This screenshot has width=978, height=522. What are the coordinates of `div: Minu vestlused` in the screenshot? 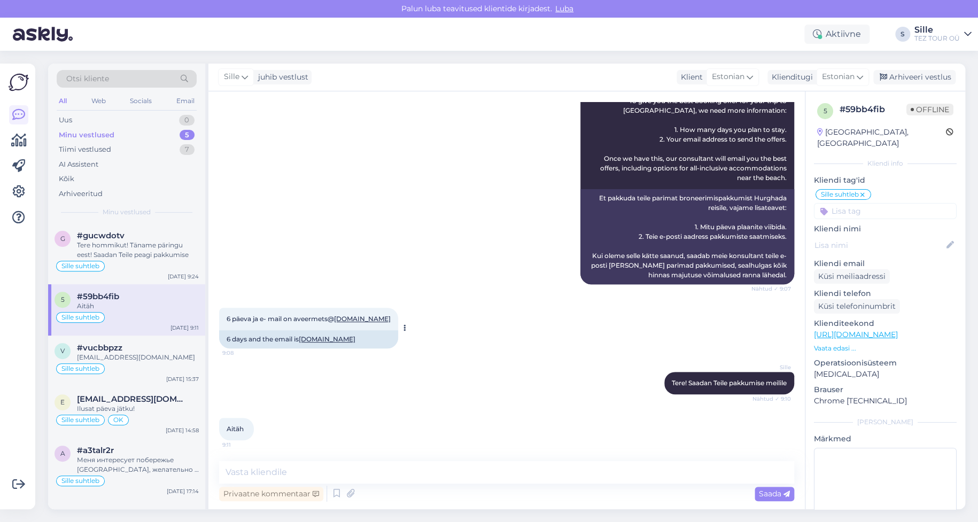 It's located at (87, 135).